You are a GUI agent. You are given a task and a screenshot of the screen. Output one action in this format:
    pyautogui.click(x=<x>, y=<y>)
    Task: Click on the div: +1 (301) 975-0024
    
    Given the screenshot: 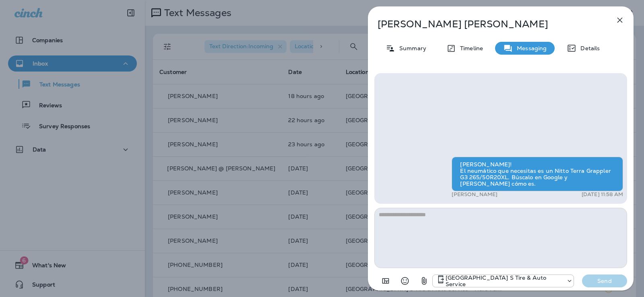 What is the action you would take?
    pyautogui.click(x=503, y=281)
    